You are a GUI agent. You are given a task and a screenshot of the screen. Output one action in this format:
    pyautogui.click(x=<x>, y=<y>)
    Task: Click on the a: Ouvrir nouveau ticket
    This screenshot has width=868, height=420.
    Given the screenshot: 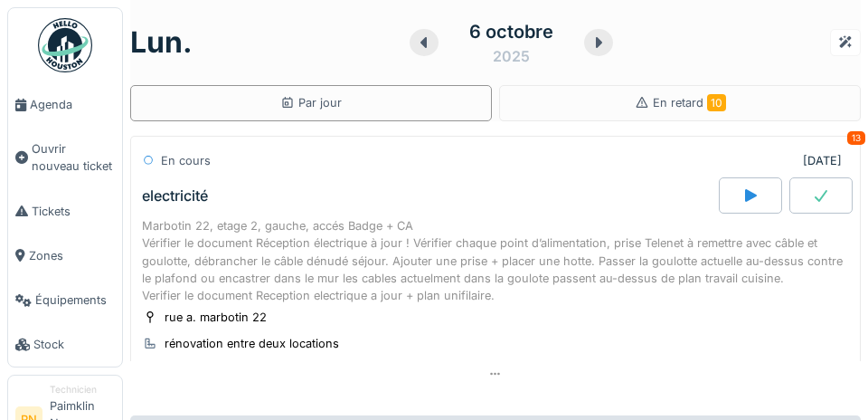 What is the action you would take?
    pyautogui.click(x=65, y=157)
    